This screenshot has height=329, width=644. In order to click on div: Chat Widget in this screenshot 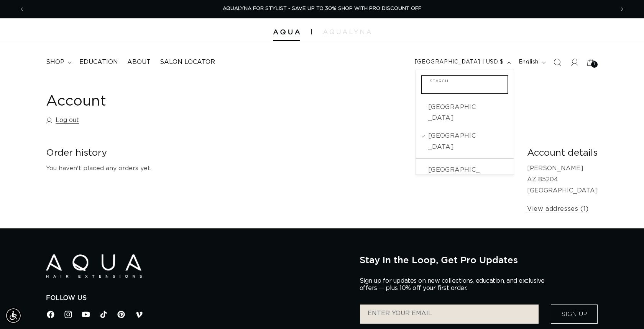, I will do `click(625, 311)`.